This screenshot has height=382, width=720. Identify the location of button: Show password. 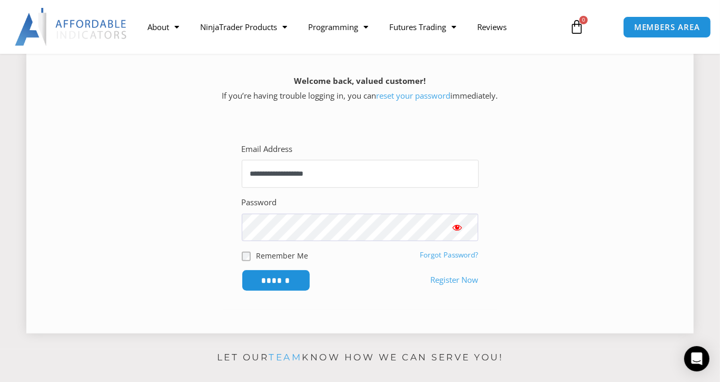
(458, 227).